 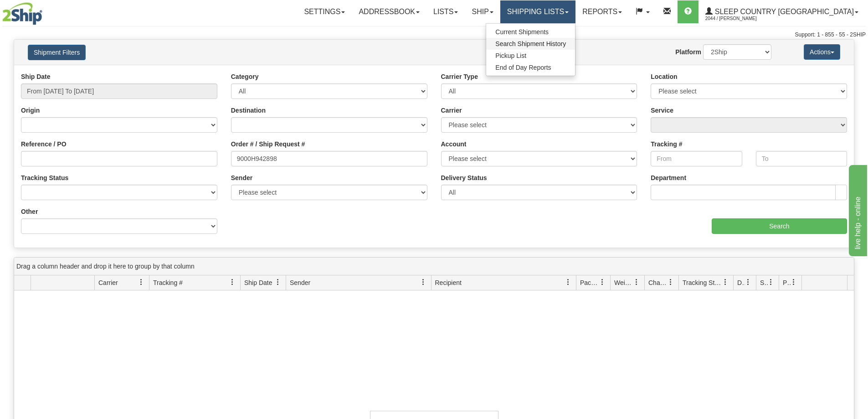 I want to click on a: Lists, so click(x=446, y=12).